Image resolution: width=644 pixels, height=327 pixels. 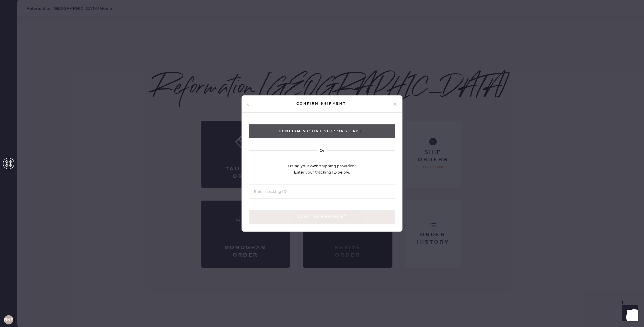 What do you see at coordinates (9, 320) in the screenshot?
I see `h3: RNPA` at bounding box center [9, 320].